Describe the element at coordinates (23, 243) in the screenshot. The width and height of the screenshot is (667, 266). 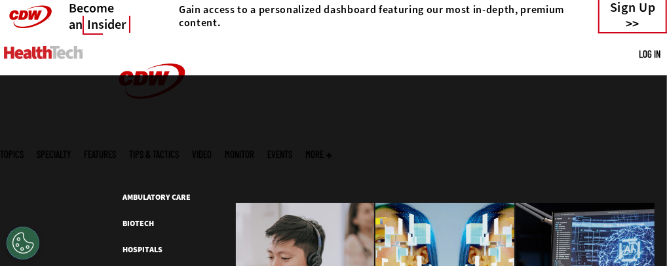
I see `div: Cookies Settings` at that location.